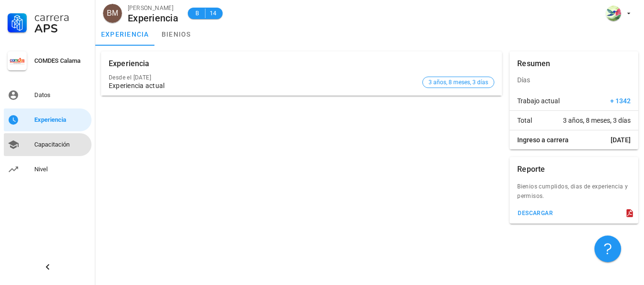 The width and height of the screenshot is (644, 285). What do you see at coordinates (48, 170) in the screenshot?
I see `a: Nivel` at bounding box center [48, 170].